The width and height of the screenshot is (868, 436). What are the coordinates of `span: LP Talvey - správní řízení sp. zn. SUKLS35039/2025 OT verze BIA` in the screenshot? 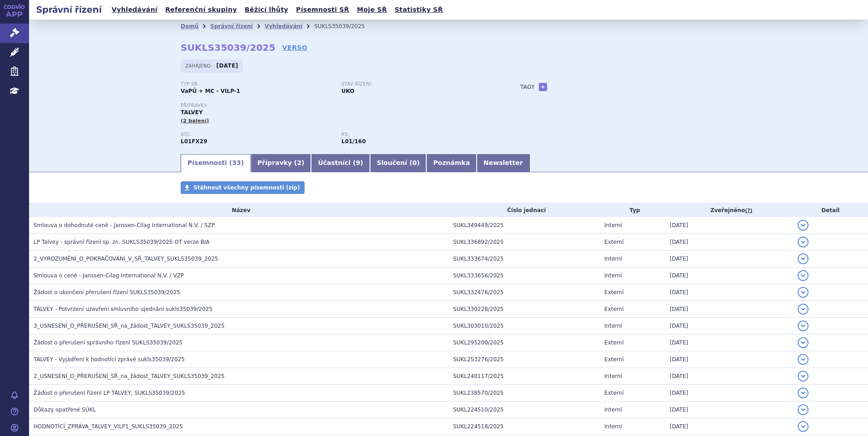 It's located at (122, 242).